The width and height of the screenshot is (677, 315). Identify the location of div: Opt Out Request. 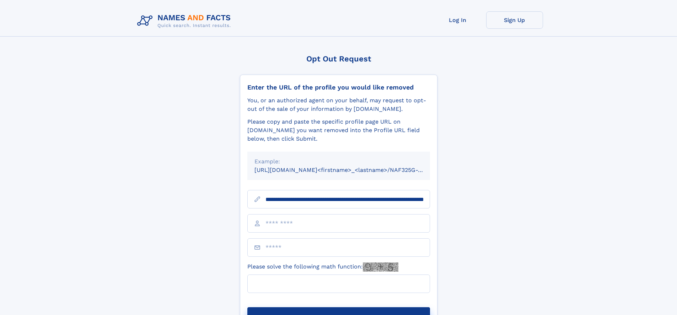
(339, 59).